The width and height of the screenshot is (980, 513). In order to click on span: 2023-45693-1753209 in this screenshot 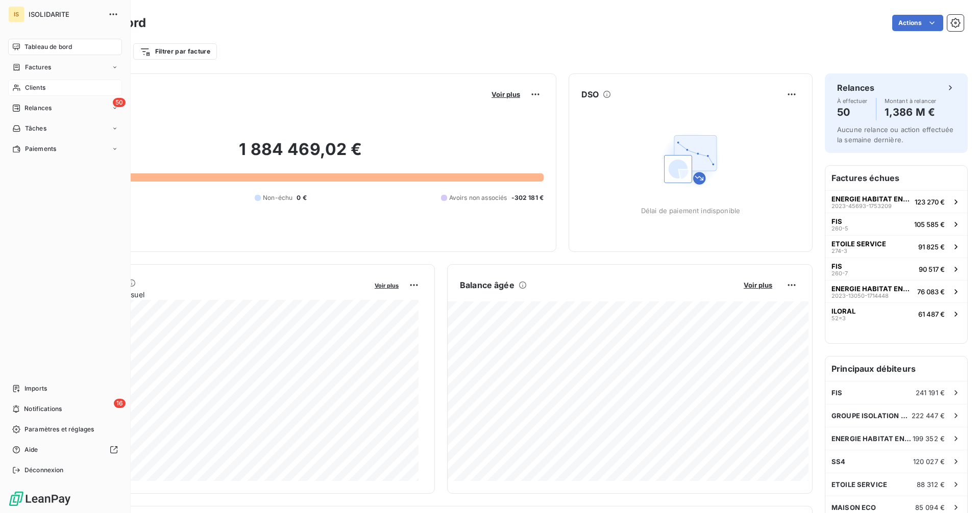, I will do `click(861, 206)`.